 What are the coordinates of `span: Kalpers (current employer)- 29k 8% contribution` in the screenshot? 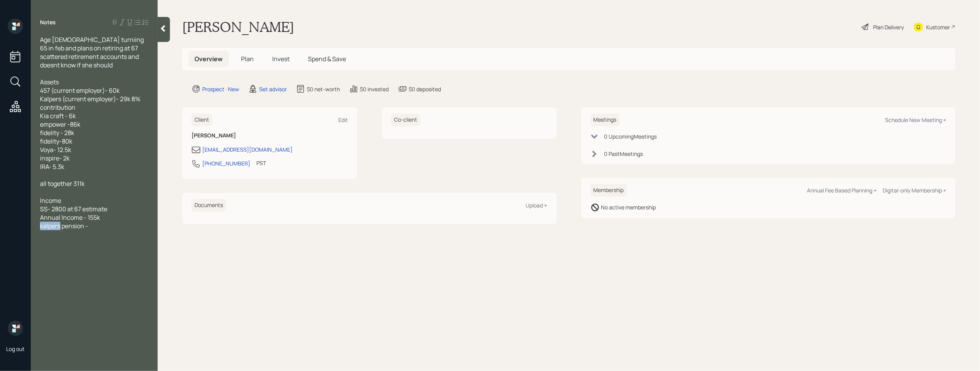 It's located at (91, 103).